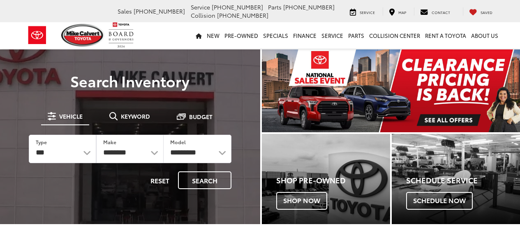 Image resolution: width=520 pixels, height=227 pixels. Describe the element at coordinates (441, 12) in the screenshot. I see `span: Contact` at that location.